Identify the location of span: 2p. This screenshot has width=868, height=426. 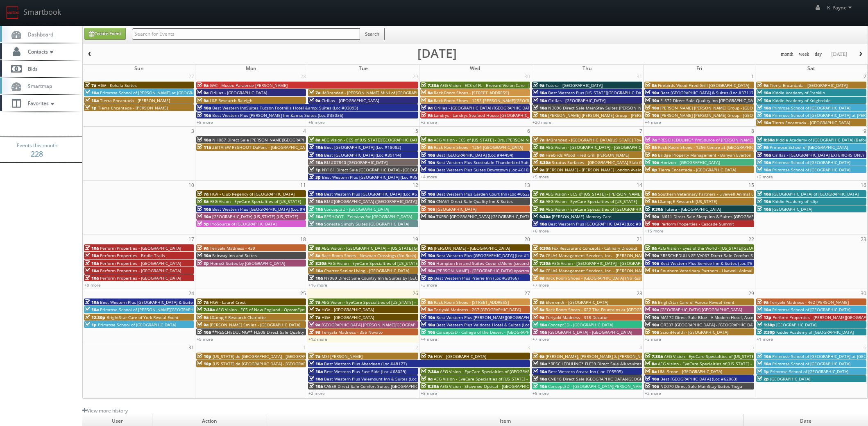
(427, 278).